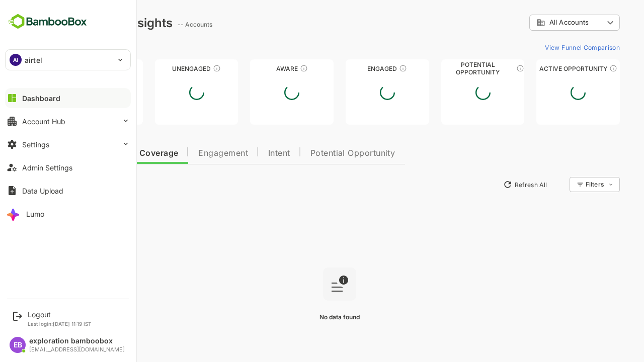 This screenshot has height=362, width=644. What do you see at coordinates (188, 153) in the screenshot?
I see `span: Engagement` at bounding box center [188, 153].